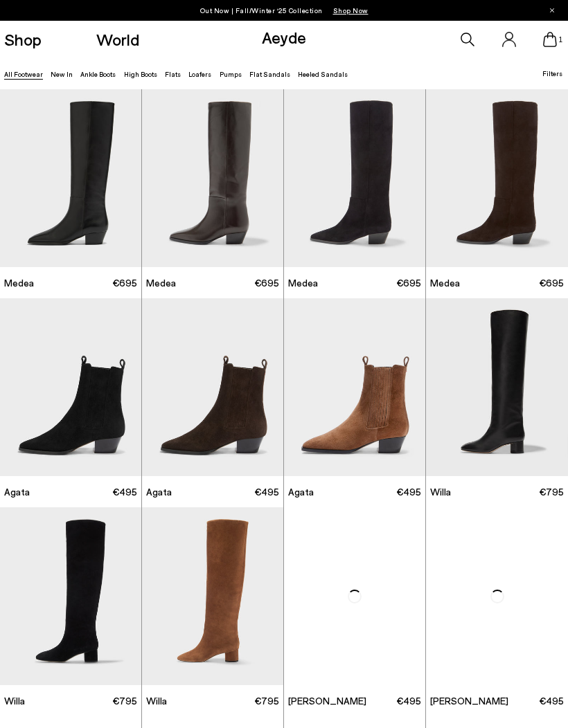 The height and width of the screenshot is (728, 568). I want to click on span: Filters, so click(552, 74).